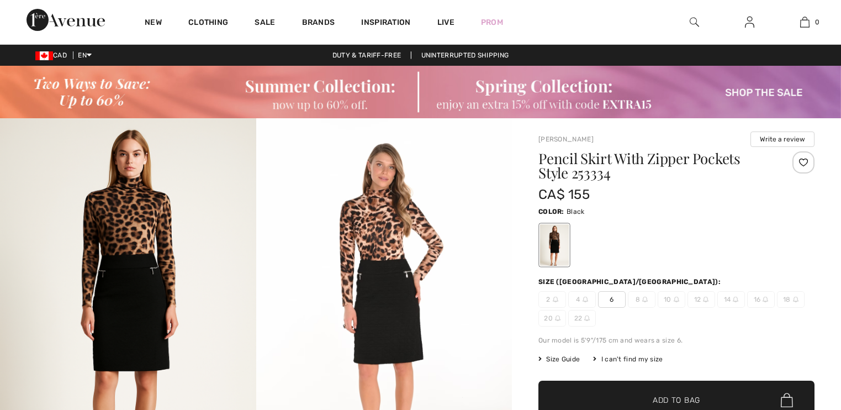 This screenshot has height=410, width=841. Describe the element at coordinates (319, 23) in the screenshot. I see `a: Brands` at that location.